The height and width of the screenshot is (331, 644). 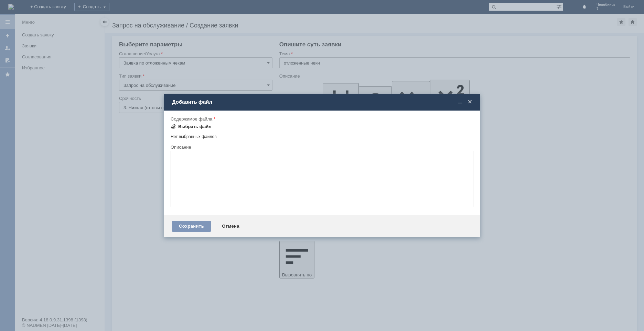 What do you see at coordinates (470, 102) in the screenshot?
I see `span: Закрыть` at bounding box center [470, 102].